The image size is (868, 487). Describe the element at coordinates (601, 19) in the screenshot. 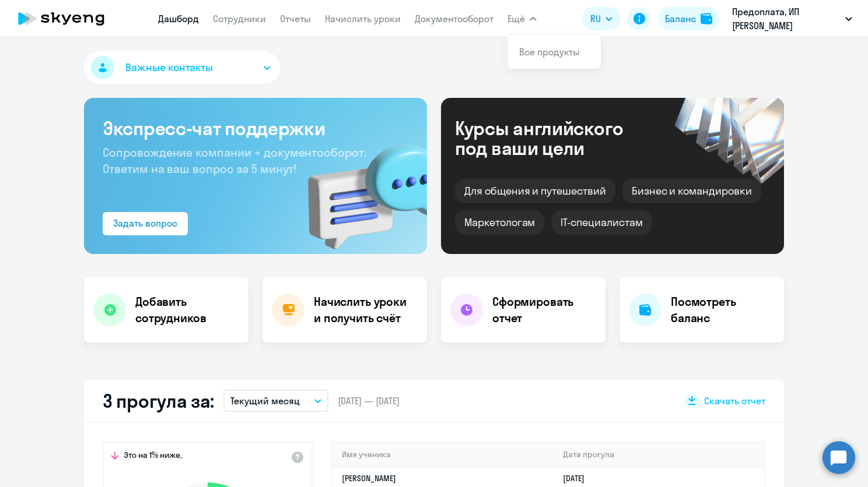

I see `button: RU` at that location.